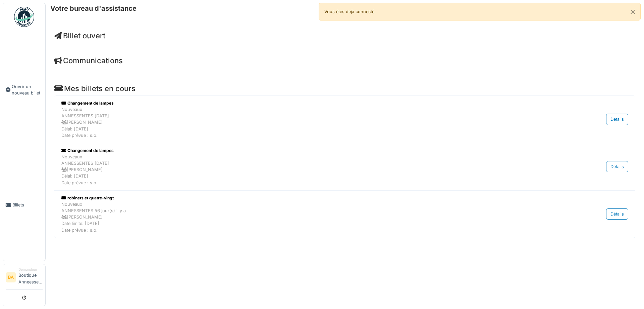 The width and height of the screenshot is (644, 309). Describe the element at coordinates (633, 12) in the screenshot. I see `button: Fermer` at that location.